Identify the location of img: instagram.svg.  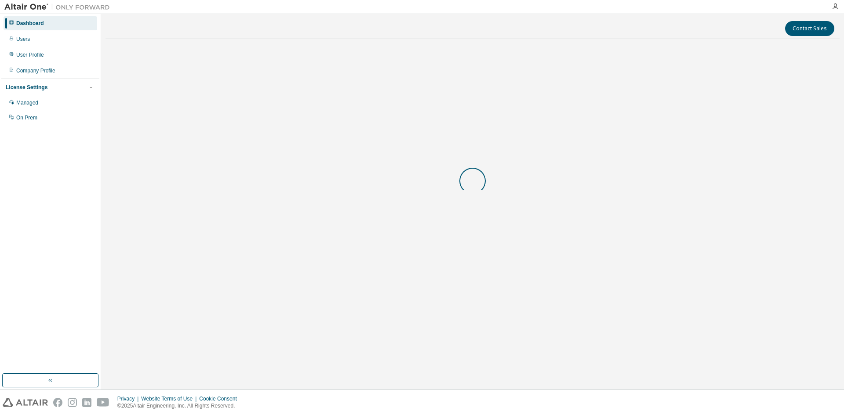
(72, 403).